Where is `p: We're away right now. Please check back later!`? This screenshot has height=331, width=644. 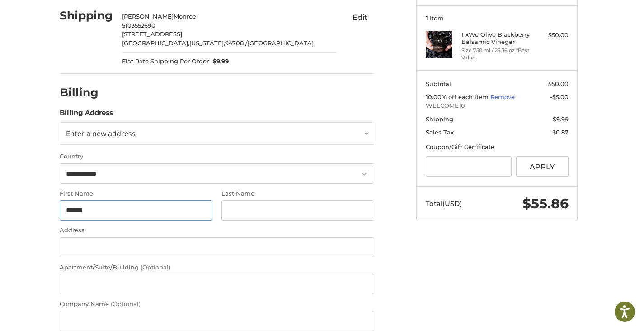 p: We're away right now. Please check back later! is located at coordinates (58, 17).